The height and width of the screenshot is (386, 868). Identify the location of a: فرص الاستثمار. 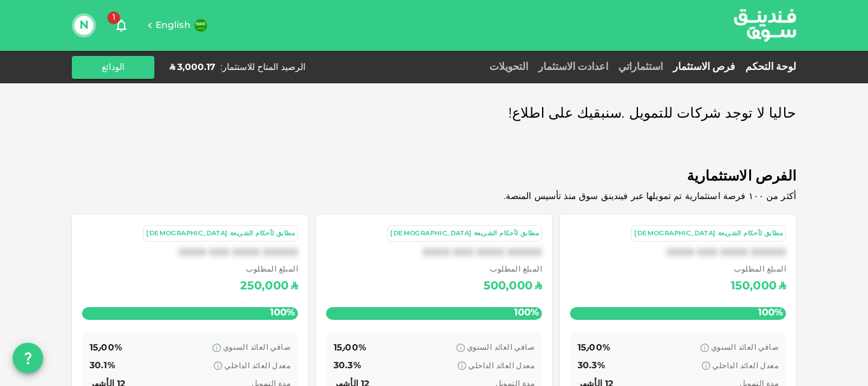
(704, 67).